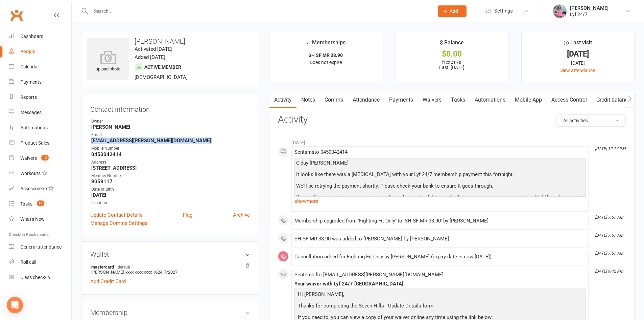  I want to click on span: xxxx xxxx xxxx 1624, so click(144, 272).